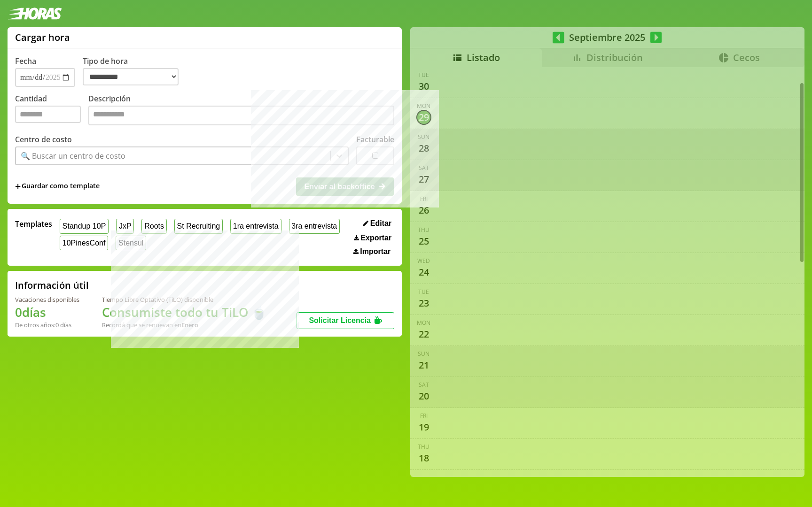  I want to click on button: 1ra entrevista, so click(255, 226).